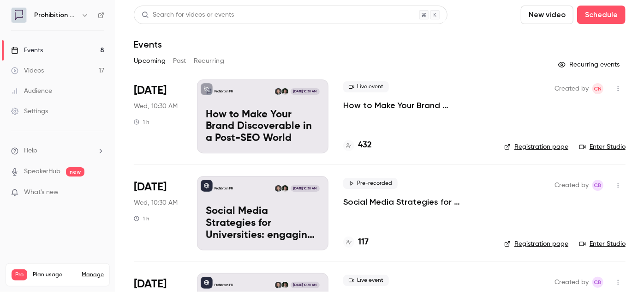  What do you see at coordinates (263, 213) in the screenshot?
I see `a: Social Media Strategies for Universities: engaging the new student cohortProhibition PRWill Ocken...` at bounding box center [263, 213].